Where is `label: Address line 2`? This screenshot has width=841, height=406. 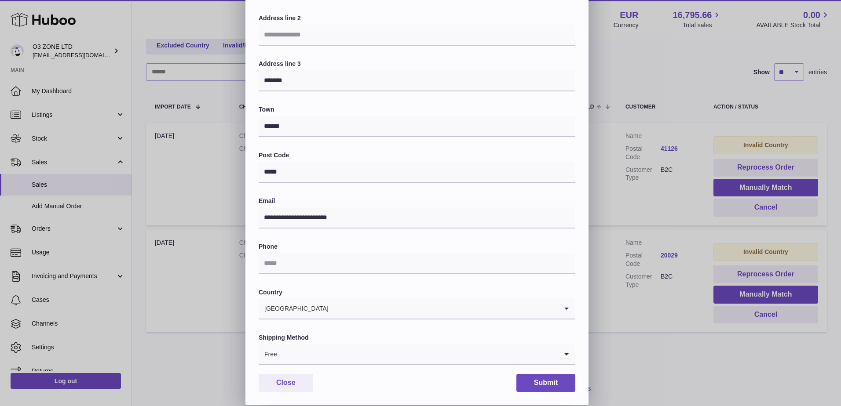
label: Address line 2 is located at coordinates (417, 18).